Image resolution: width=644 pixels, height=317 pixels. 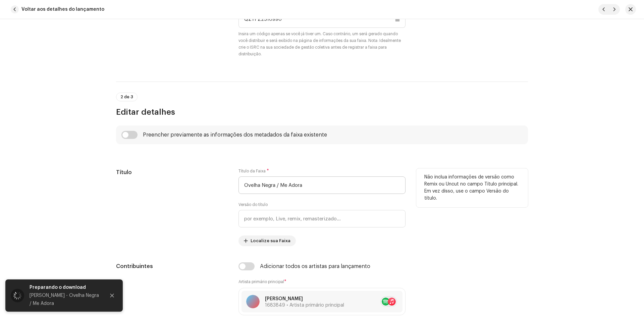 I want to click on h5: Título, so click(x=172, y=172).